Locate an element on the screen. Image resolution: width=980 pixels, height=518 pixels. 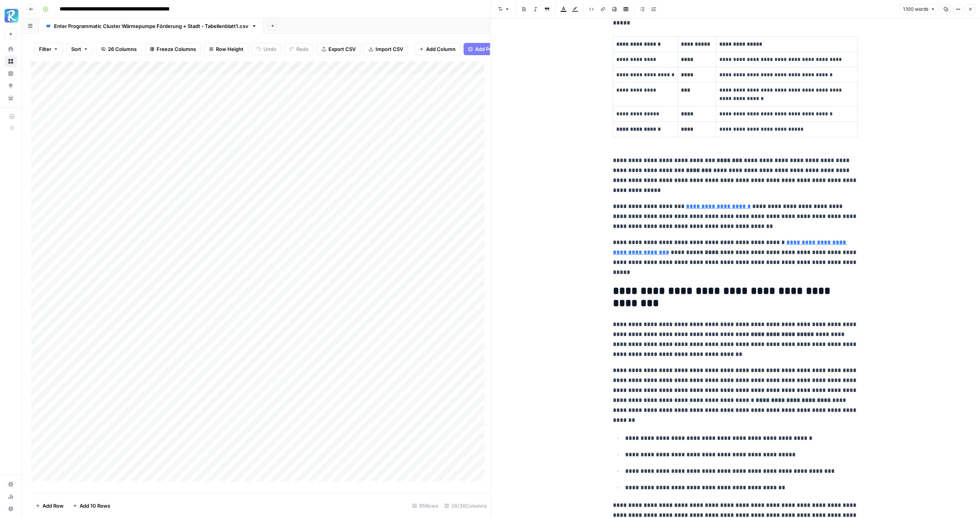
button: Export CSV is located at coordinates (338, 49).